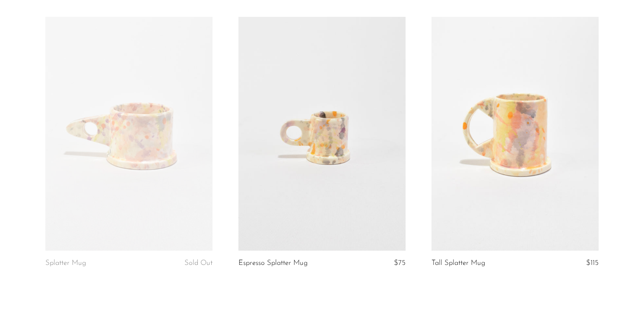 The width and height of the screenshot is (644, 324). I want to click on span: $75, so click(399, 263).